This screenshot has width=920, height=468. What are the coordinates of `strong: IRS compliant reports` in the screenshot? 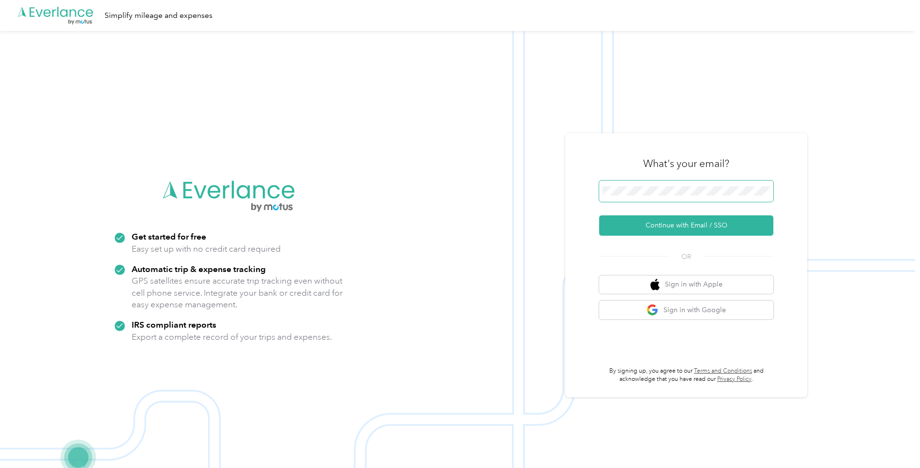 It's located at (174, 324).